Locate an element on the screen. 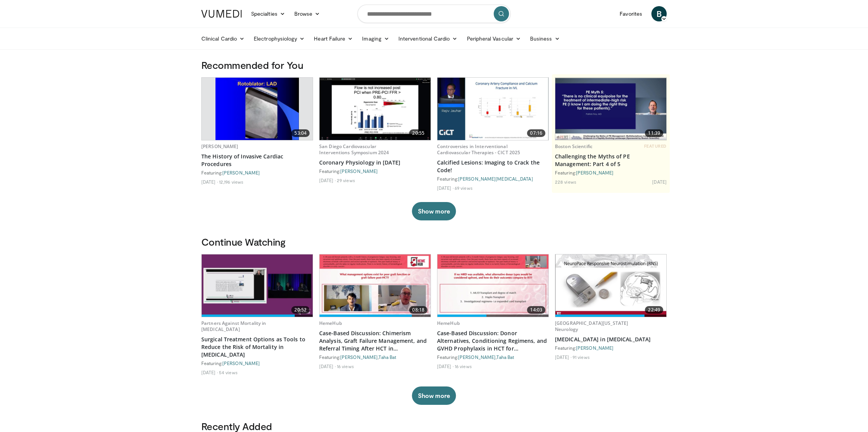 This screenshot has height=432, width=868. a: Peripheral Vascular is located at coordinates (494, 38).